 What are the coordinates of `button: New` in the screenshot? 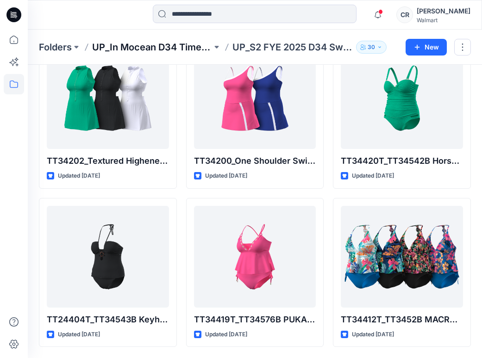 It's located at (426, 47).